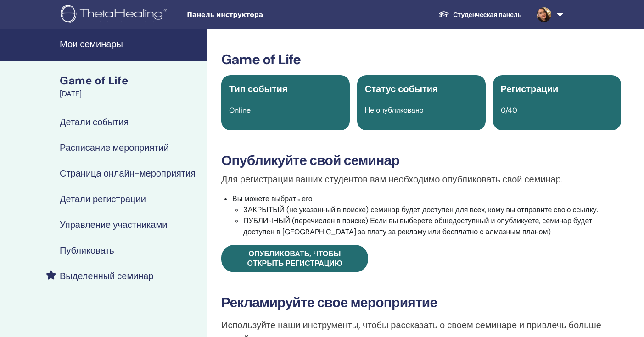  I want to click on img: default.jpg, so click(544, 15).